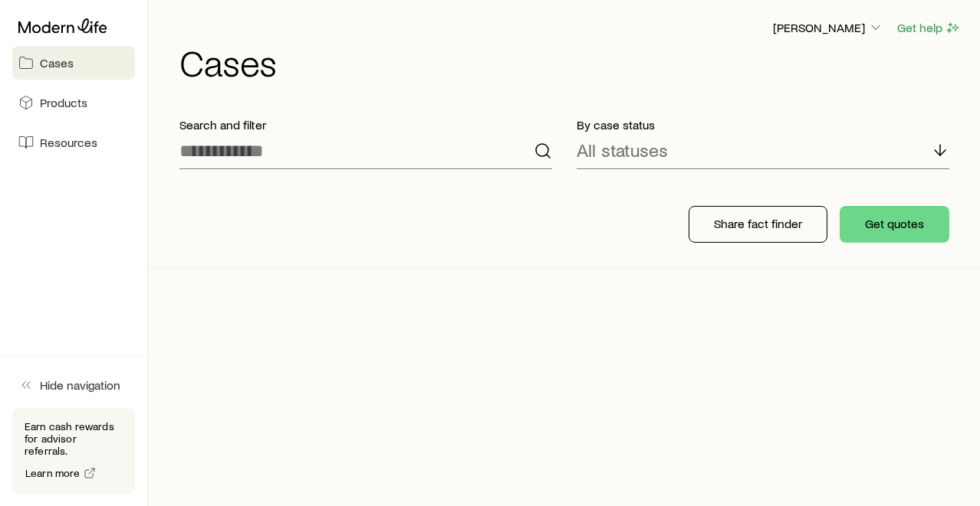 The width and height of the screenshot is (980, 506). What do you see at coordinates (74, 142) in the screenshot?
I see `a: Resources` at bounding box center [74, 142].